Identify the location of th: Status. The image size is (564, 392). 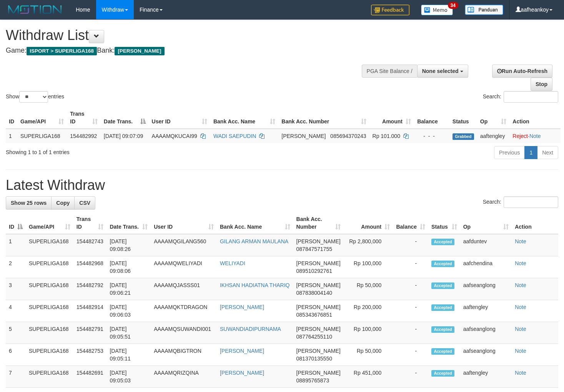
(463, 118).